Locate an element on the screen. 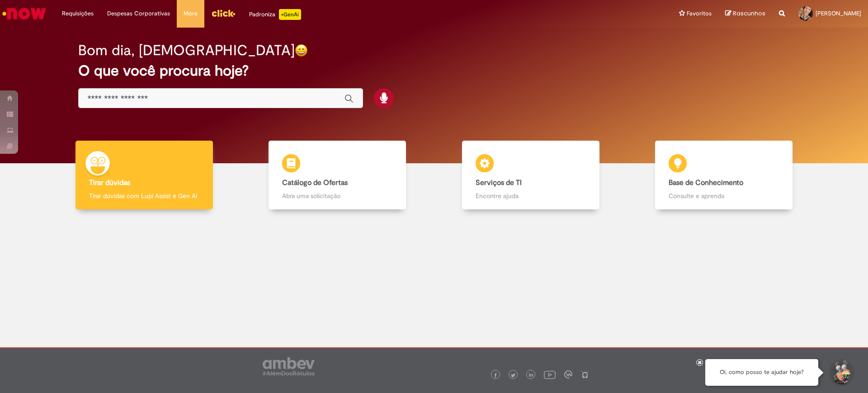 Image resolution: width=868 pixels, height=393 pixels. p: Encontre ajuda is located at coordinates (531, 196).